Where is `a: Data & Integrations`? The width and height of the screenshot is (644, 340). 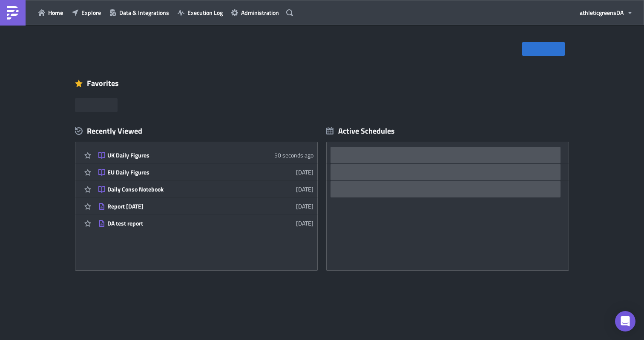
a: Data & Integrations is located at coordinates (139, 12).